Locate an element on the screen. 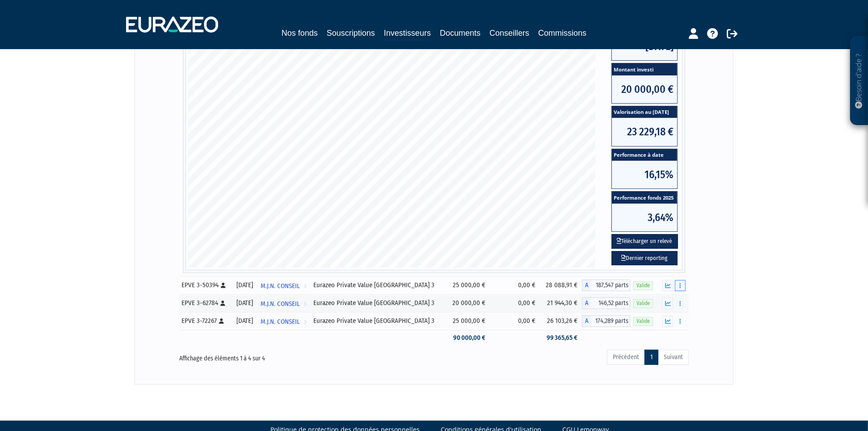  span: 23 229,18 € is located at coordinates (645, 132).